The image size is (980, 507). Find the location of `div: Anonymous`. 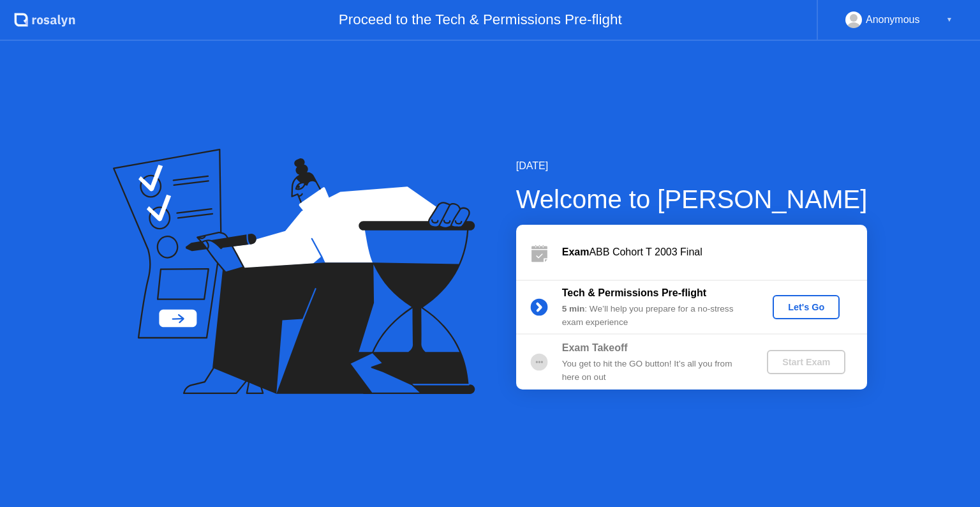

div: Anonymous is located at coordinates (892, 19).